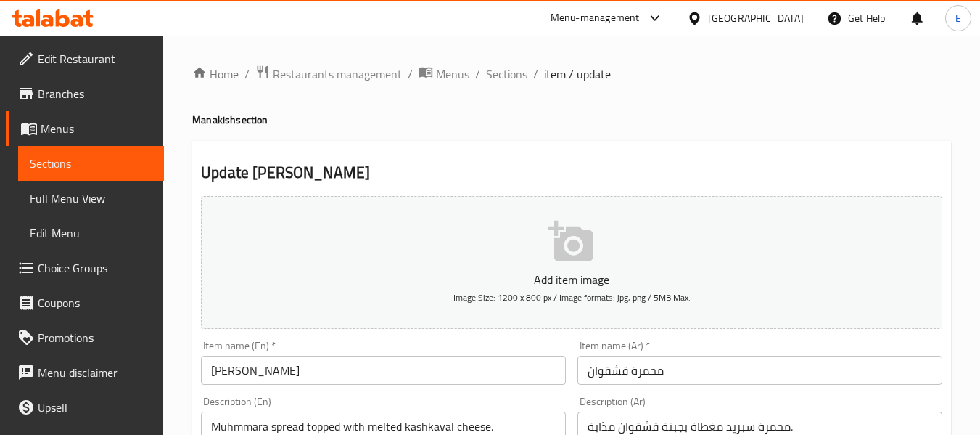 The image size is (980, 435). I want to click on a: Restaurants management, so click(328, 74).